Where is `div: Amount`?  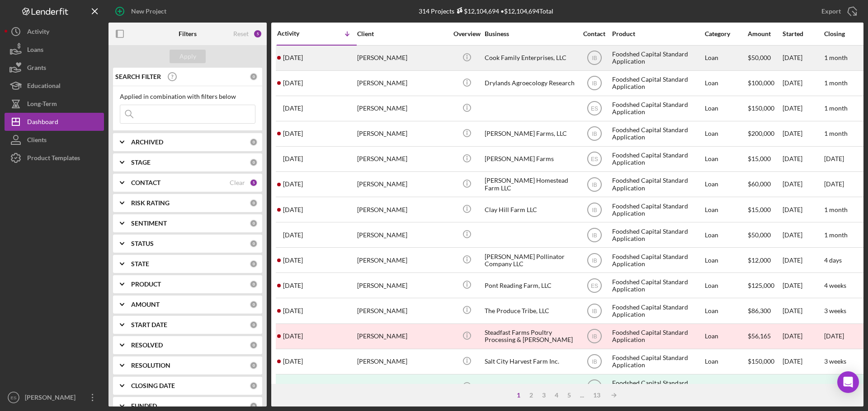
div: Amount is located at coordinates (764, 34).